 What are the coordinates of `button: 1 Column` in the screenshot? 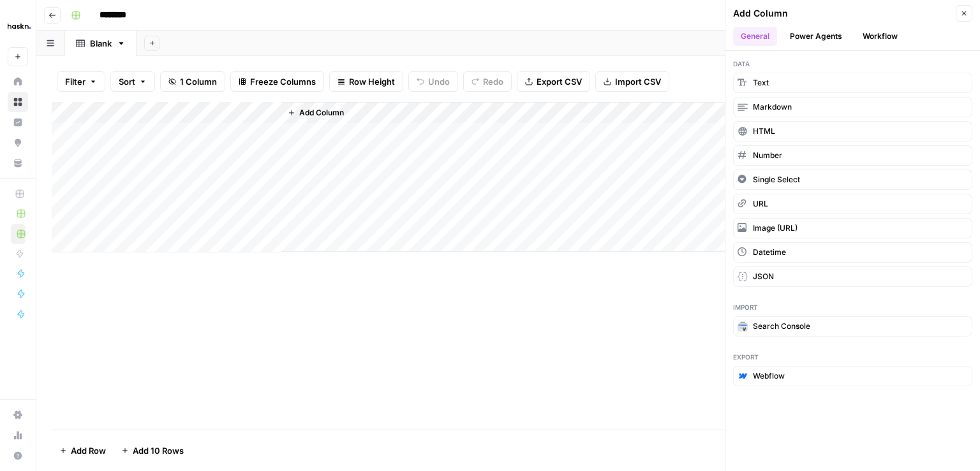 It's located at (193, 81).